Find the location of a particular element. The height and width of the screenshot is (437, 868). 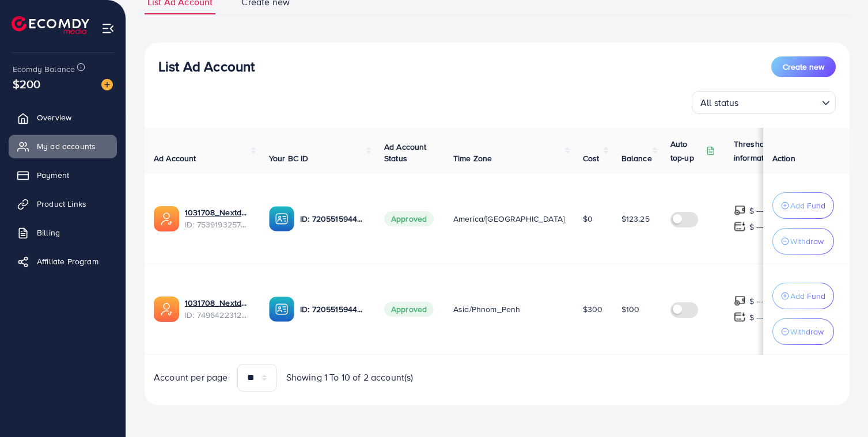

span: Ad Account is located at coordinates (175, 159).